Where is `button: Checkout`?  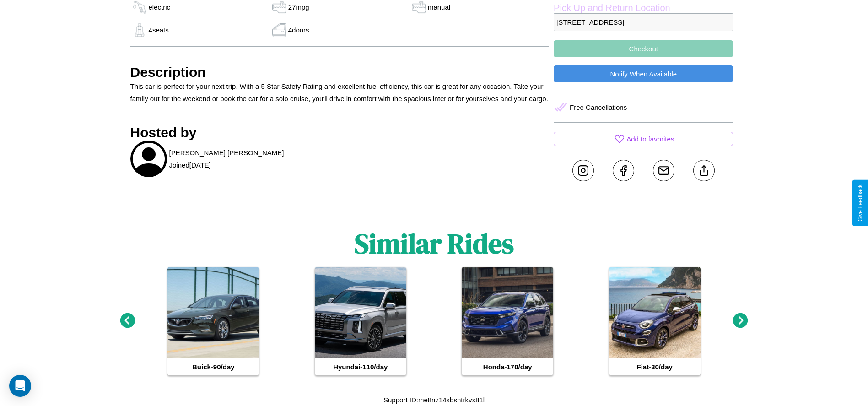 button: Checkout is located at coordinates (644, 48).